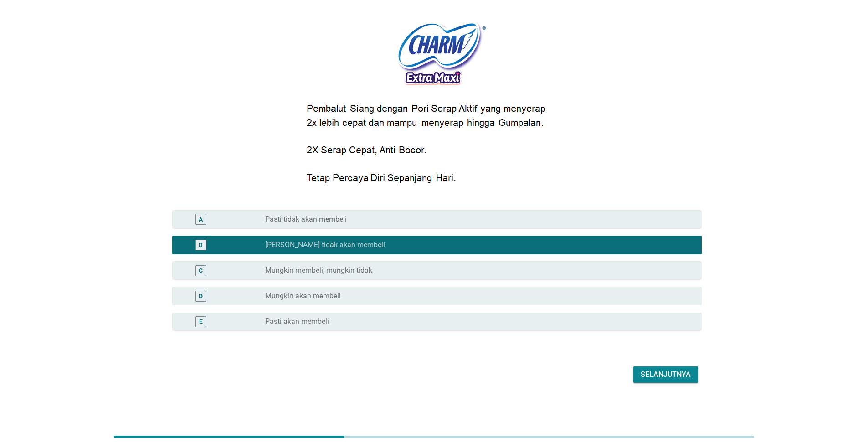 The height and width of the screenshot is (448, 868). What do you see at coordinates (319, 270) in the screenshot?
I see `label: Mungkin membeli, mungkin tidak` at bounding box center [319, 270].